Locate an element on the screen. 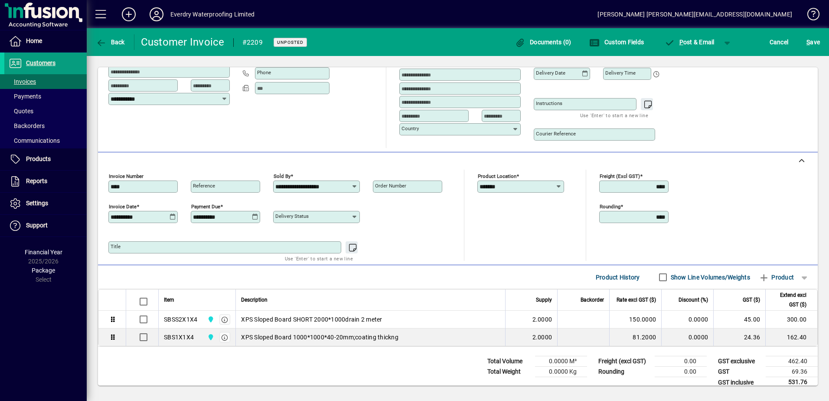 This screenshot has height=401, width=829. div: 150.0000 is located at coordinates (635, 319).